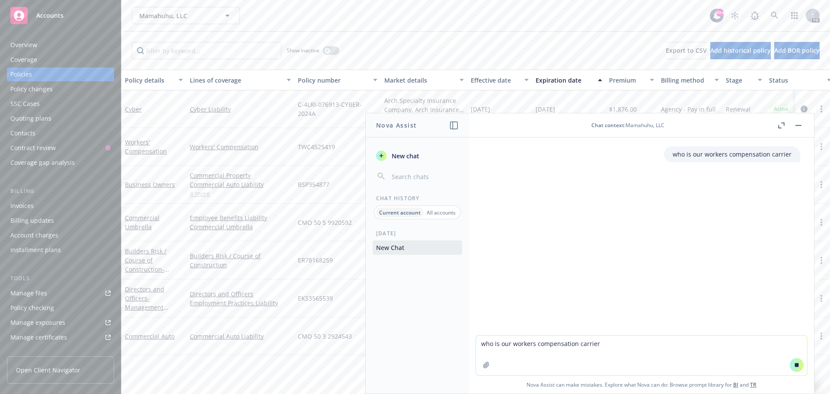  What do you see at coordinates (24, 60) in the screenshot?
I see `div: Coverage` at bounding box center [24, 60].